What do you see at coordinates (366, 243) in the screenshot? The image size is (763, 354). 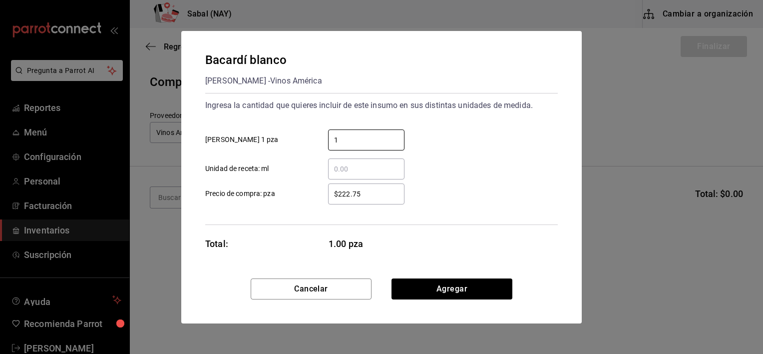 I see `span: 1.00 pza` at bounding box center [366, 243].